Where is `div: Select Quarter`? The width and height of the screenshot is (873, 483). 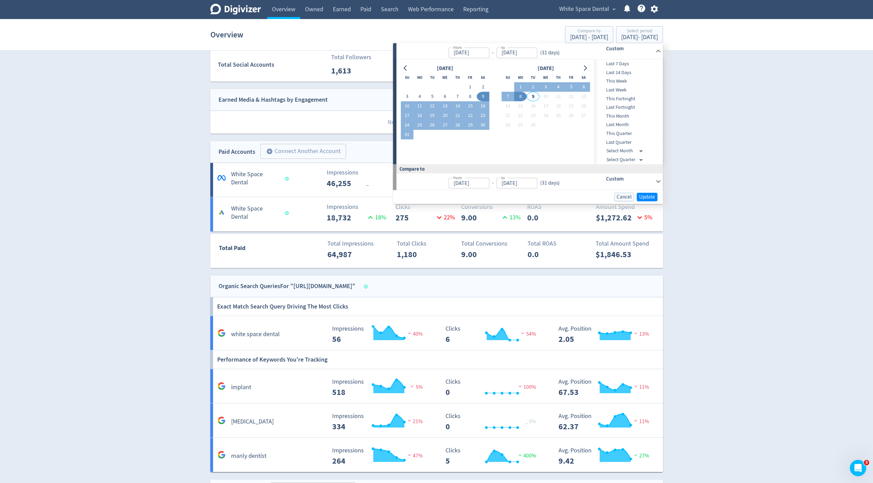 div: Select Quarter is located at coordinates (626, 160).